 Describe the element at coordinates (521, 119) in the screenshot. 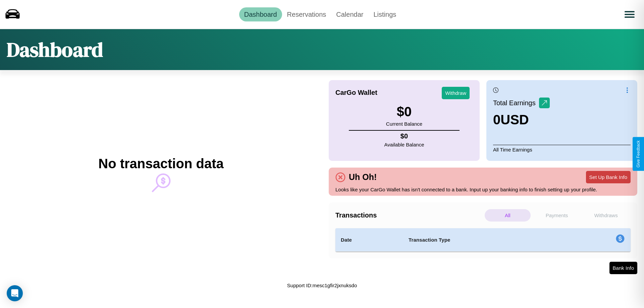

I see `h3: 0 USD` at that location.